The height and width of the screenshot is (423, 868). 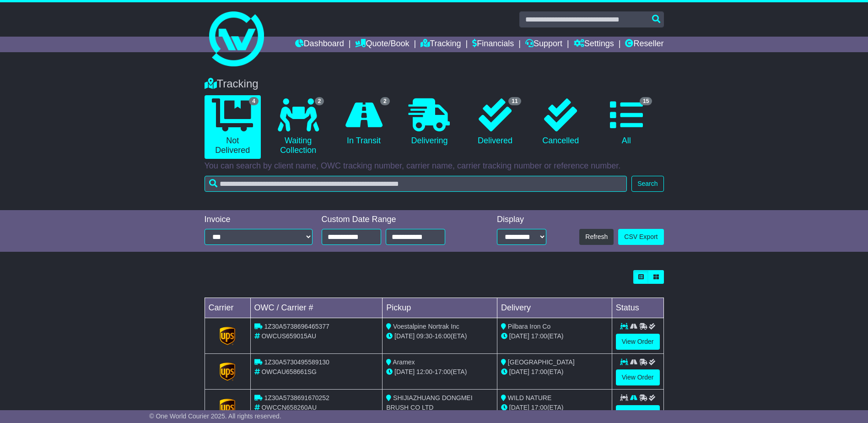 What do you see at coordinates (253, 101) in the screenshot?
I see `span: 4` at bounding box center [253, 101].